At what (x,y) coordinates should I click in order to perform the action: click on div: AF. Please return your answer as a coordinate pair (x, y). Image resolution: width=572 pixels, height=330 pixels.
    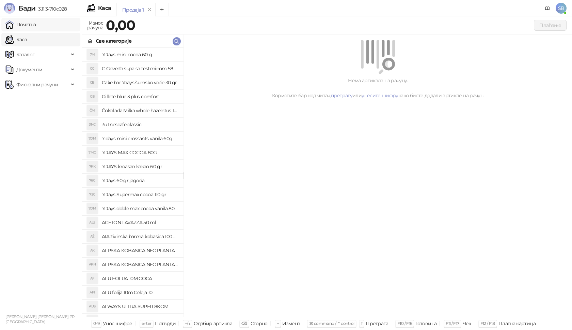
    Looking at the image, I should click on (92, 278).